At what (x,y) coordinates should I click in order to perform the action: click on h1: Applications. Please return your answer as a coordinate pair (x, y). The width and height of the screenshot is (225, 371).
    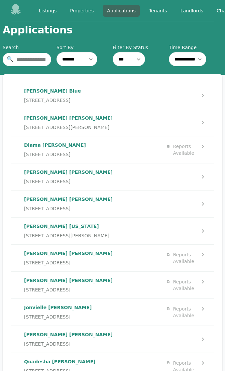
    Looking at the image, I should click on (112, 30).